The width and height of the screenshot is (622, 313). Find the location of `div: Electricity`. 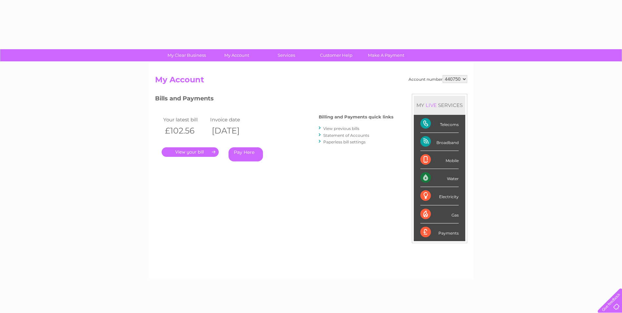

div: Electricity is located at coordinates (440, 196).